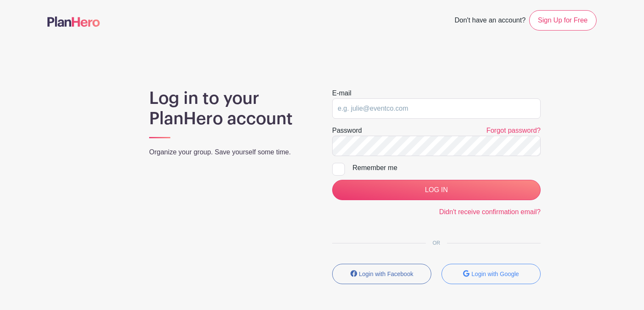  Describe the element at coordinates (436, 243) in the screenshot. I see `span: OR` at that location.